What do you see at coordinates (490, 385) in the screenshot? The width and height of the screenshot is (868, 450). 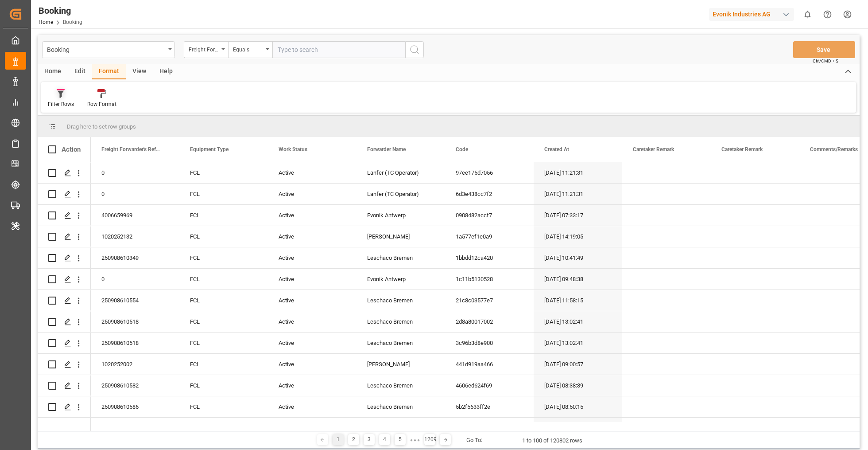 I see `div: 4606ed624f69` at bounding box center [490, 385].